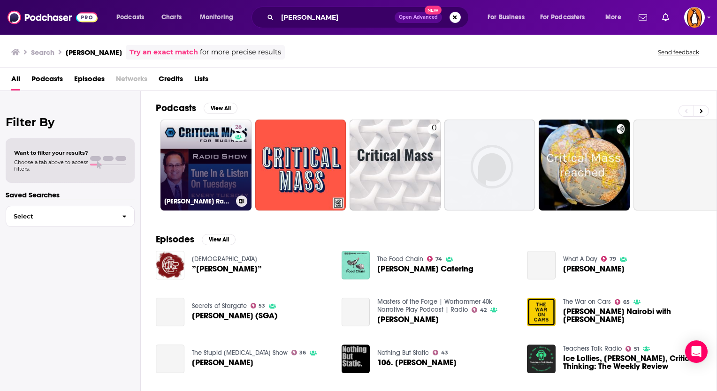 Image resolution: width=717 pixels, height=391 pixels. Describe the element at coordinates (89, 81) in the screenshot. I see `a: Episodes` at that location.